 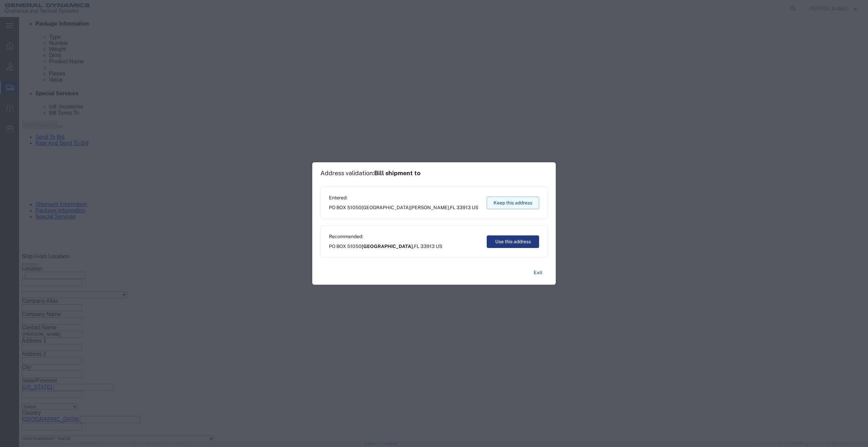 What do you see at coordinates (537, 272) in the screenshot?
I see `button: Exit` at bounding box center [537, 272].